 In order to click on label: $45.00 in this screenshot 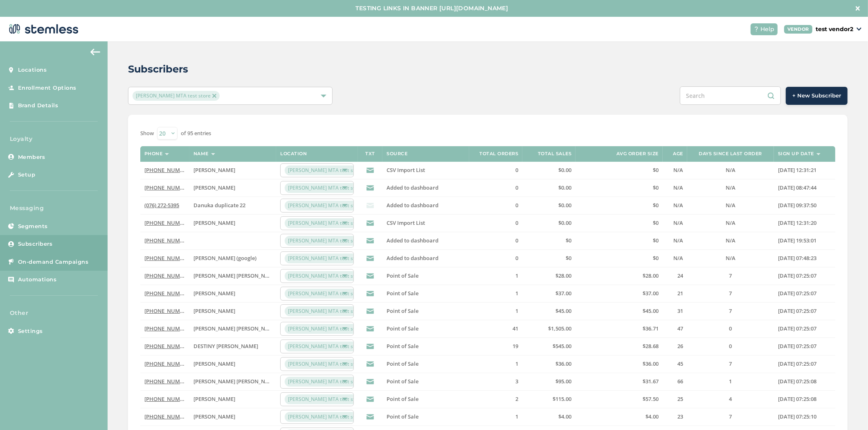, I will do `click(549, 311)`.